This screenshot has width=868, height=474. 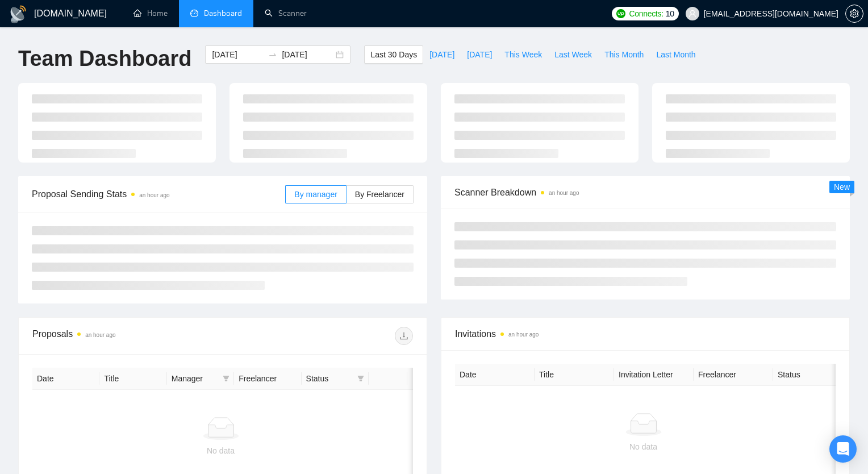 I want to click on span: user, so click(x=692, y=14).